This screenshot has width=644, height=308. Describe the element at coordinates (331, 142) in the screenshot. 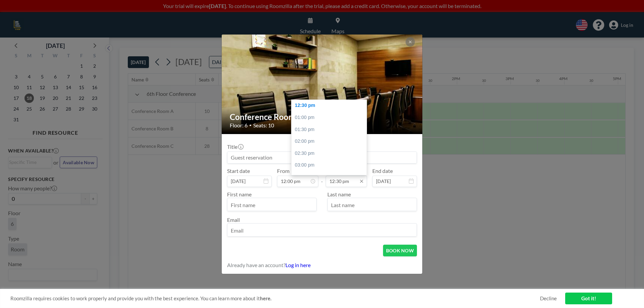

I see `div: 02:00 pm` at that location.